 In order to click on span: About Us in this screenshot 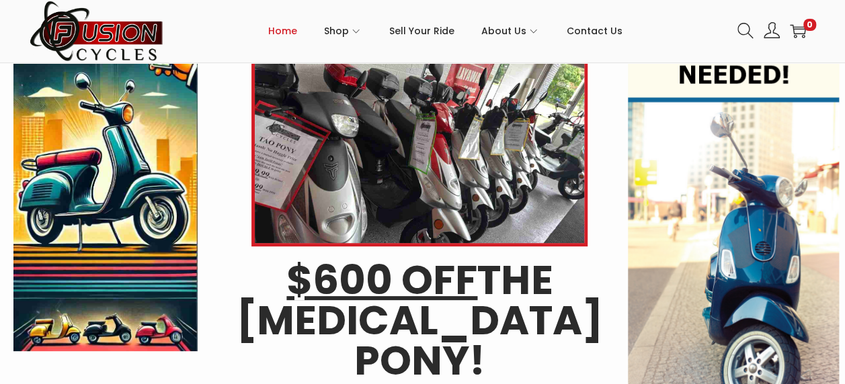, I will do `click(503, 31)`.